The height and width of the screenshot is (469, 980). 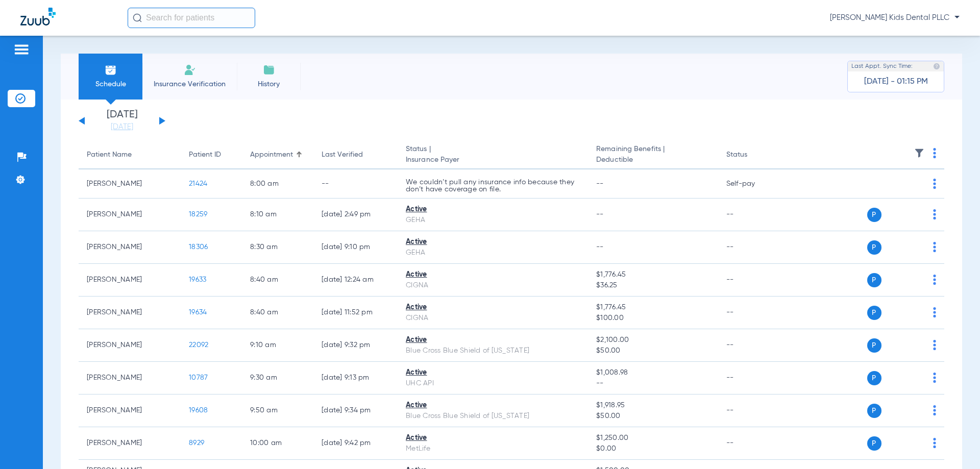 I want to click on span: $2,100.00, so click(x=653, y=340).